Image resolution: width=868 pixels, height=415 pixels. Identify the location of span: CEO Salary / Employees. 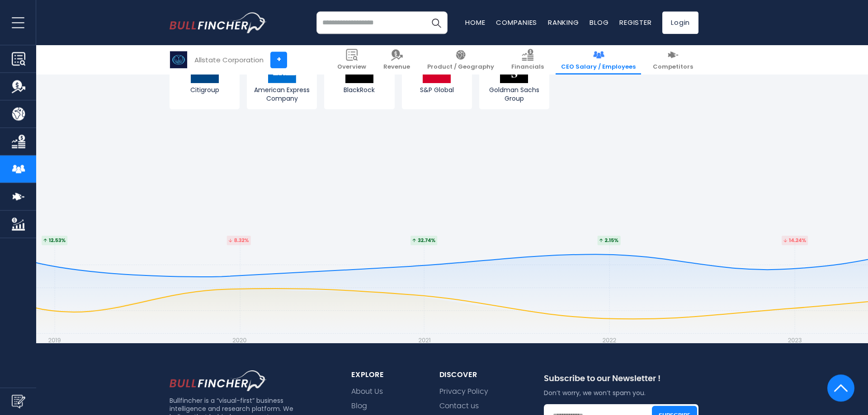
(598, 67).